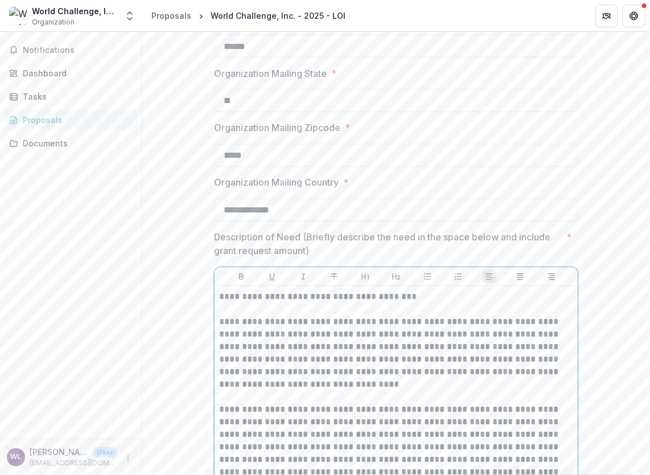  What do you see at coordinates (18, 16) in the screenshot?
I see `img: World Challenge, Inc.` at bounding box center [18, 16].